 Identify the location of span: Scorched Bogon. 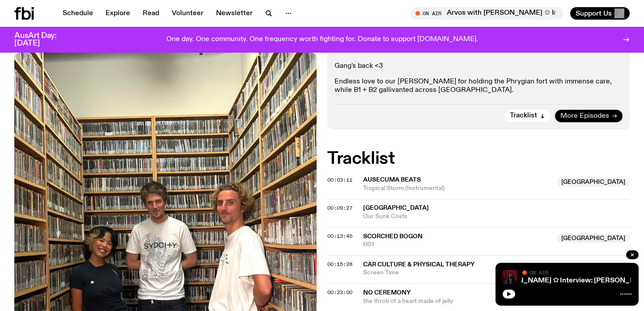
(392, 237).